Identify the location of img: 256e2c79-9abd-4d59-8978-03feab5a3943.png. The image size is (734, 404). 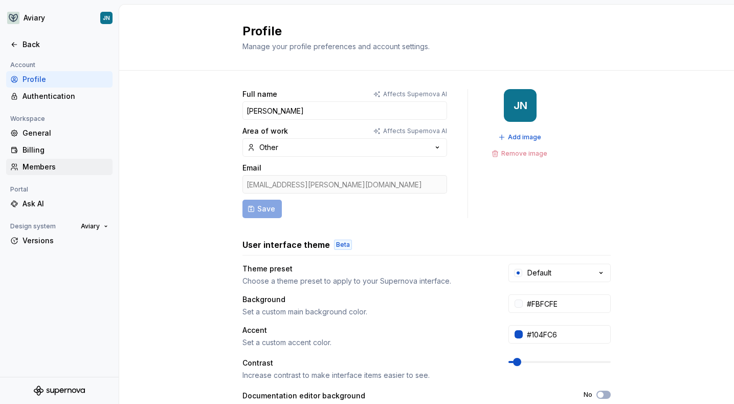
(13, 18).